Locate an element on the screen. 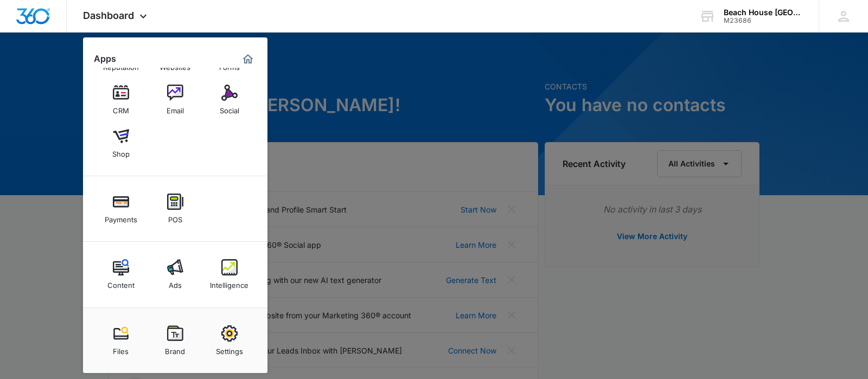  a: Marketing 360® Dashboard is located at coordinates (248, 59).